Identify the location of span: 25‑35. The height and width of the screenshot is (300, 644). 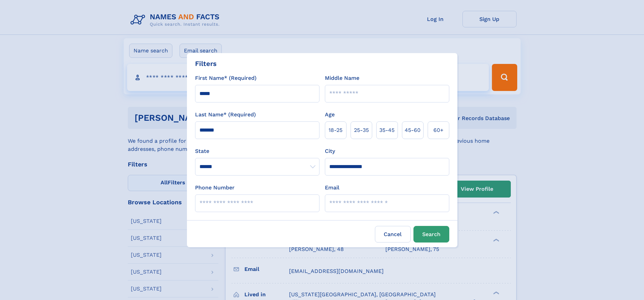
(362, 130).